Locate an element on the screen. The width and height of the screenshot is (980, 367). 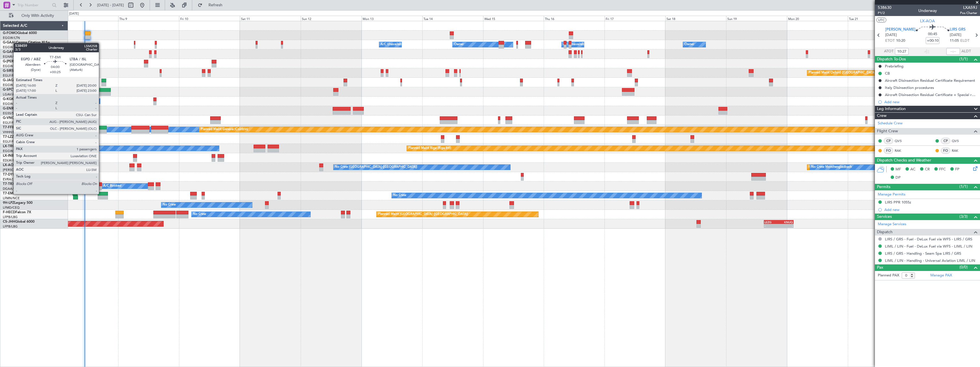
a: LIML / LIN - Fuel - DeLux Fuel via WFS - LIML / LIN is located at coordinates (929, 246).